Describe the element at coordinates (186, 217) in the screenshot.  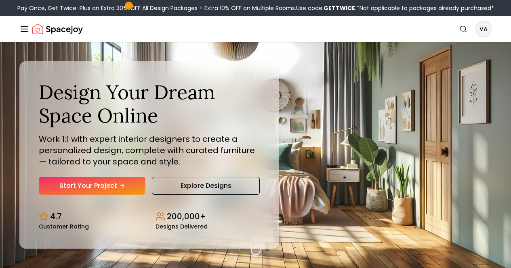
I see `p: 200,000+` at that location.